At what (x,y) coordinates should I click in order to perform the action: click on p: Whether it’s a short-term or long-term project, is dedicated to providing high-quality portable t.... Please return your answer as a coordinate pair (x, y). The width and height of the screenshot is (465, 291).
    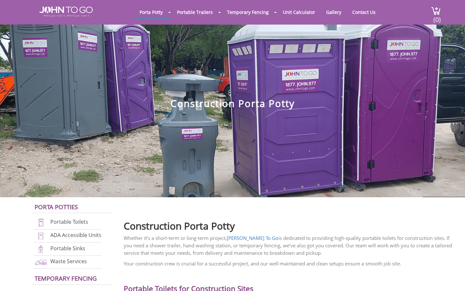
    Looking at the image, I should click on (290, 245).